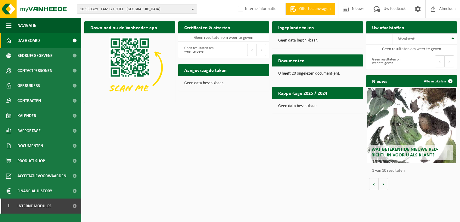 This screenshot has width=460, height=222. Describe the element at coordinates (27, 26) in the screenshot. I see `span: Navigatie` at that location.